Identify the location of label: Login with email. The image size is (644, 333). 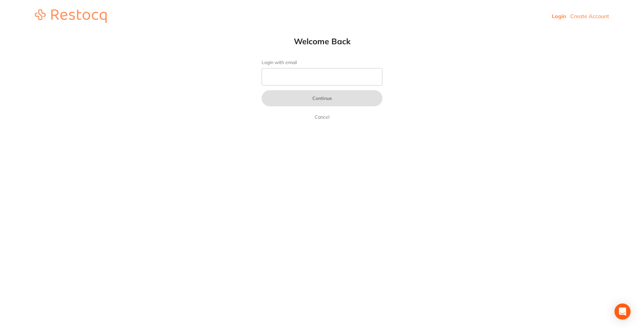
(322, 62).